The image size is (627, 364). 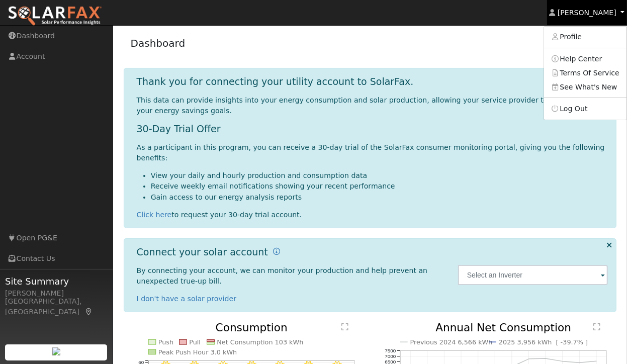 What do you see at coordinates (275, 81) in the screenshot?
I see `h1: Thank you for connecting your utility account to SolarFax.` at bounding box center [275, 81].